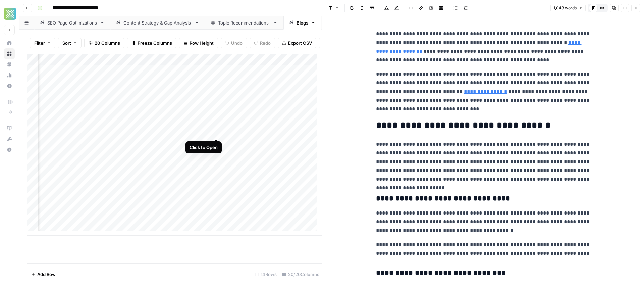  What do you see at coordinates (204, 147) in the screenshot?
I see `div: Click to Open` at bounding box center [204, 147].